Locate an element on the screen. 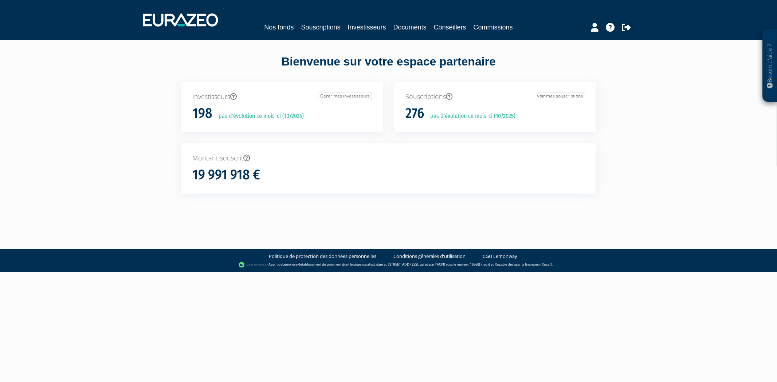 This screenshot has width=777, height=382. a: Souscriptions is located at coordinates (320, 27).